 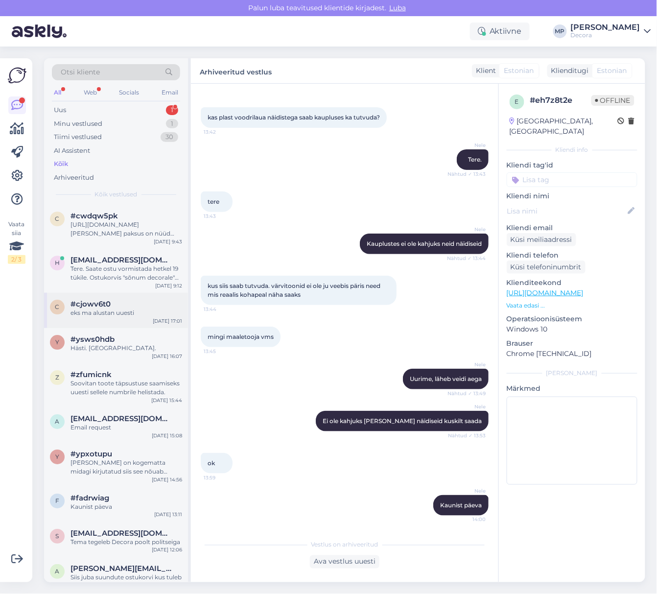 I want to click on p: Märkmed, so click(x=572, y=388).